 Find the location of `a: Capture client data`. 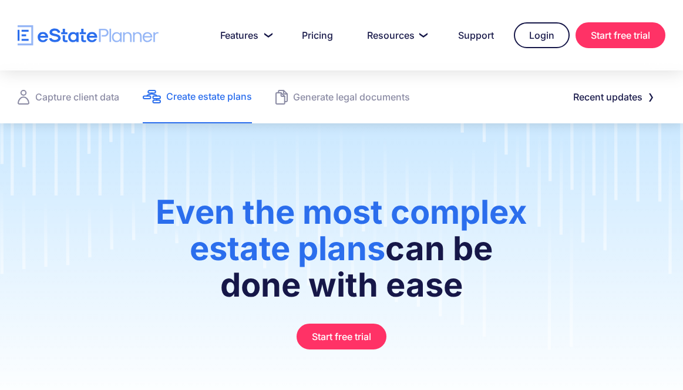

a: Capture client data is located at coordinates (68, 97).